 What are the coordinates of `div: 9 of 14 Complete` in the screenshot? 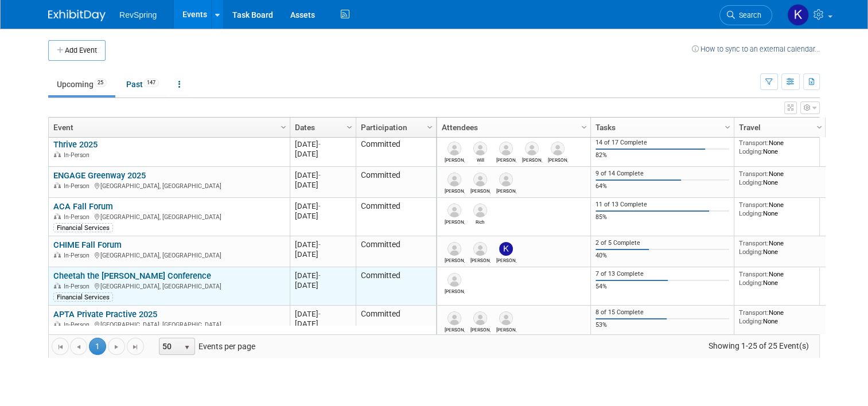 It's located at (662, 173).